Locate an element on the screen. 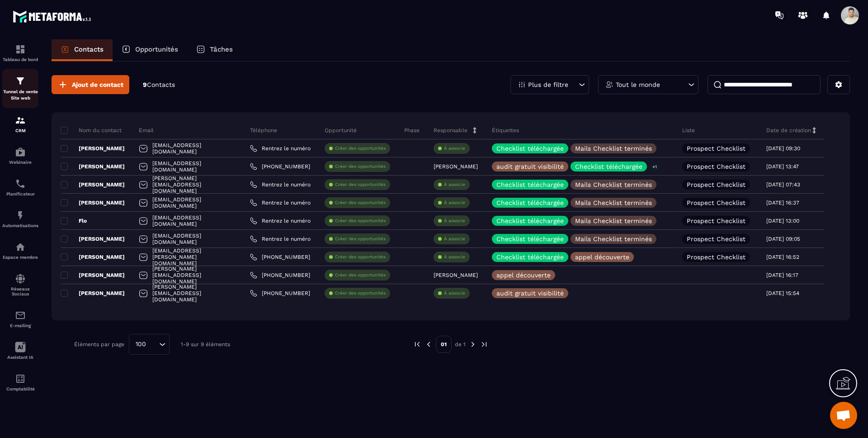 The height and width of the screenshot is (438, 868). p: Phase is located at coordinates (412, 131).